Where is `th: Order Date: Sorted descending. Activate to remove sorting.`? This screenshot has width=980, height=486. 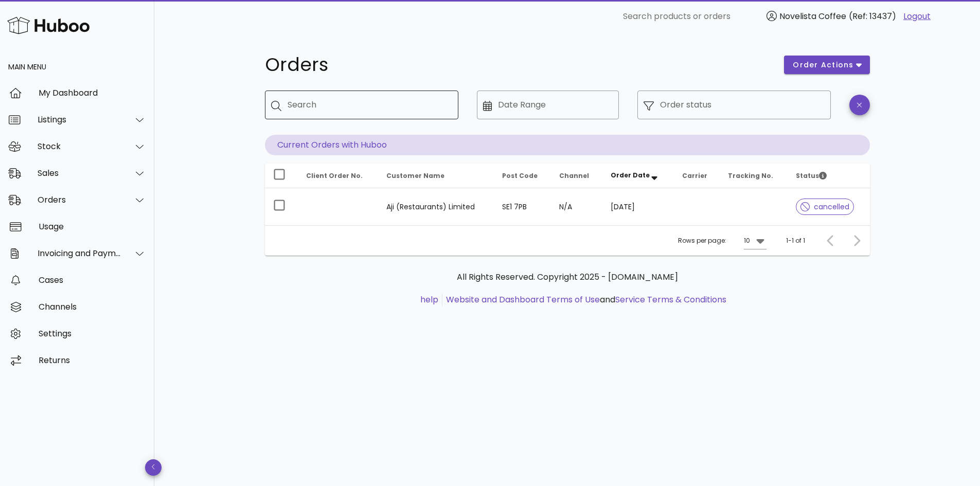
th: Order Date: Sorted descending. Activate to remove sorting. is located at coordinates (638, 175).